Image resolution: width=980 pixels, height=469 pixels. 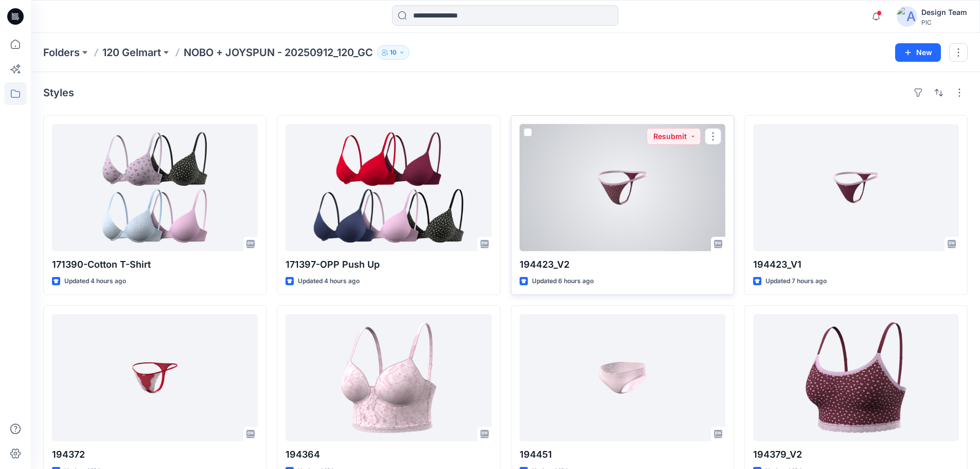 What do you see at coordinates (944, 12) in the screenshot?
I see `div: Design Team` at bounding box center [944, 12].